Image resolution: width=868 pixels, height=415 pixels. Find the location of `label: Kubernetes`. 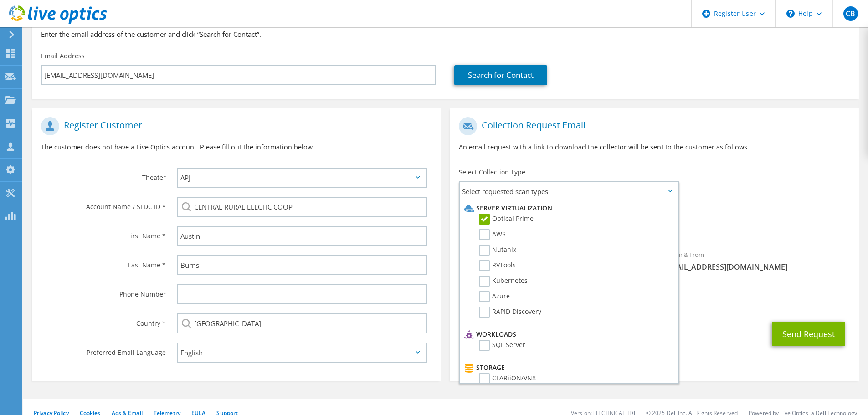

label: Kubernetes is located at coordinates (503, 281).